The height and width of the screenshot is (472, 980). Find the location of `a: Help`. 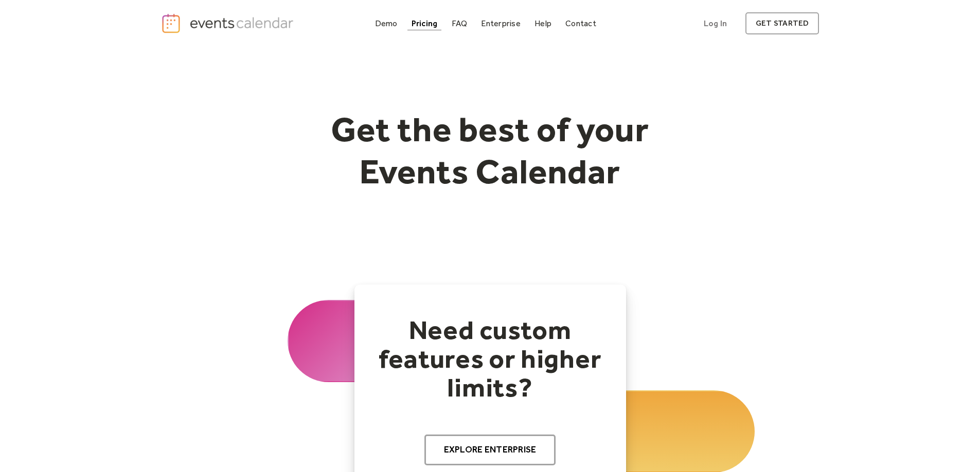

a: Help is located at coordinates (543, 23).